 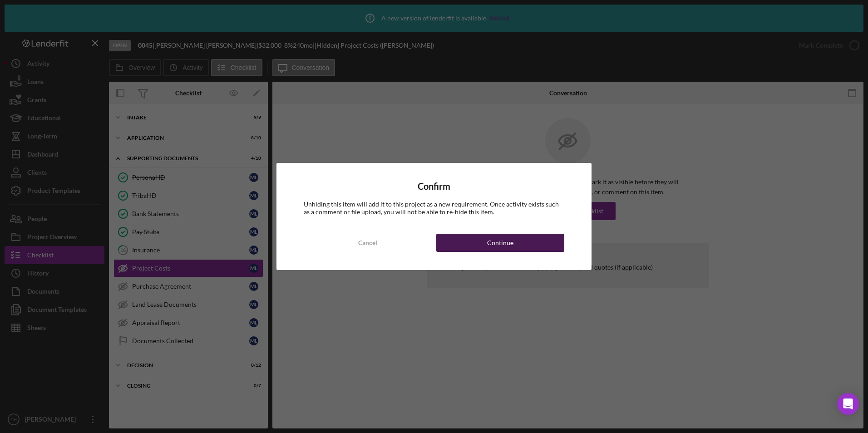 What do you see at coordinates (434, 186) in the screenshot?
I see `h4: Confirm` at bounding box center [434, 186].